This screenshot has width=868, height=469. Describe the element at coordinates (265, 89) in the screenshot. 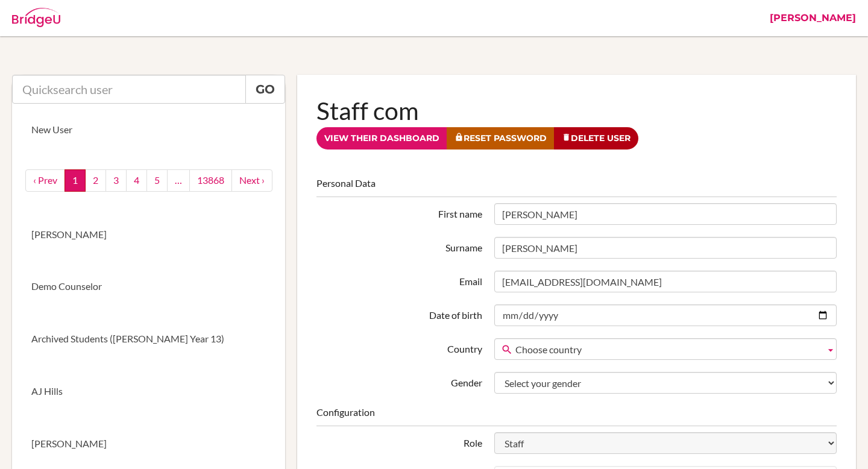

I see `a: Go` at that location.